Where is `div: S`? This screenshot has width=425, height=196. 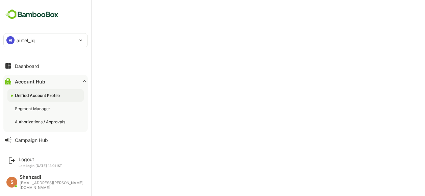 div: S is located at coordinates (12, 182).